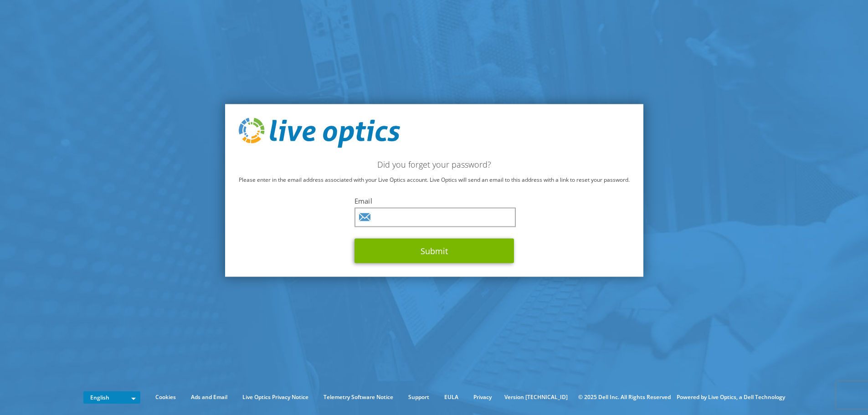 The height and width of the screenshot is (415, 868). What do you see at coordinates (434, 164) in the screenshot?
I see `h2: Did you forget your password?` at bounding box center [434, 164].